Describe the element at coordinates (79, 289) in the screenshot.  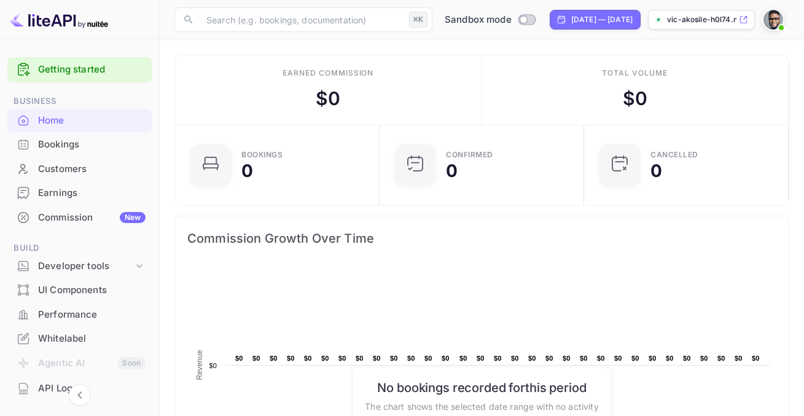
I see `a: UI Components` at that location.